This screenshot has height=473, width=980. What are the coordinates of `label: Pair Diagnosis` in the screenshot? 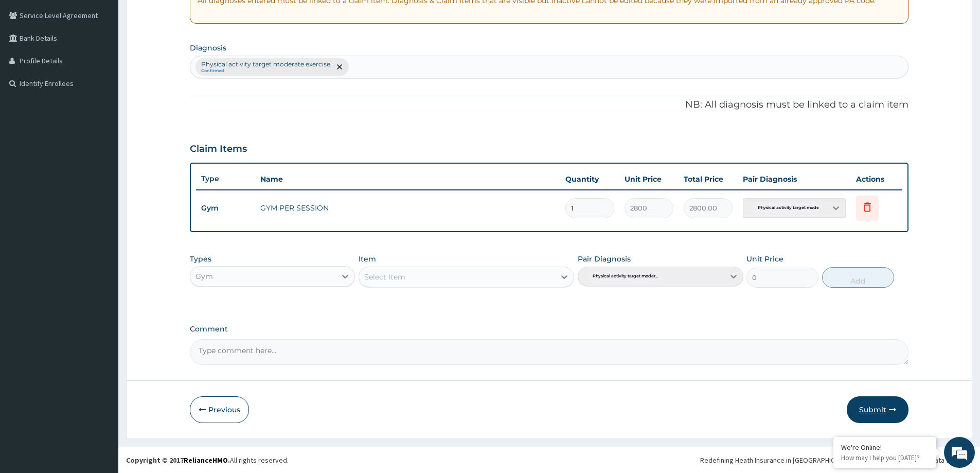 It's located at (604, 259).